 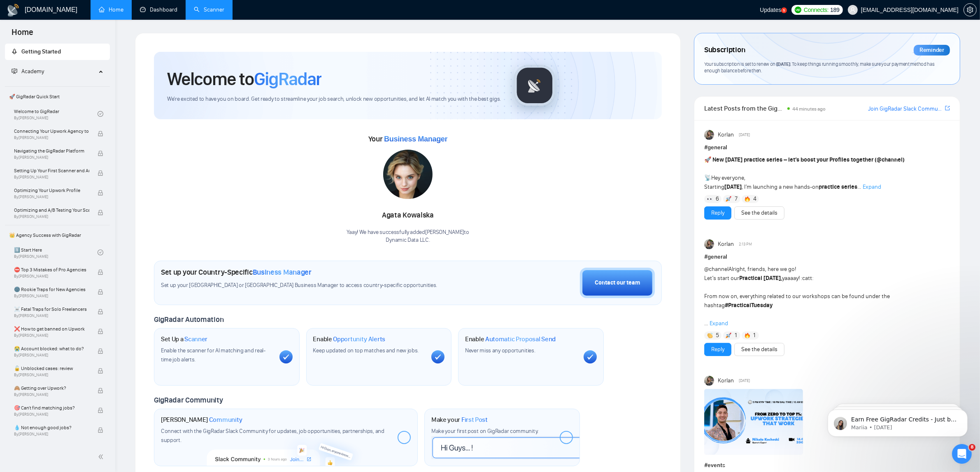 What do you see at coordinates (51, 408) in the screenshot?
I see `span: 🎯 Can't find matching jobs?` at bounding box center [51, 408].